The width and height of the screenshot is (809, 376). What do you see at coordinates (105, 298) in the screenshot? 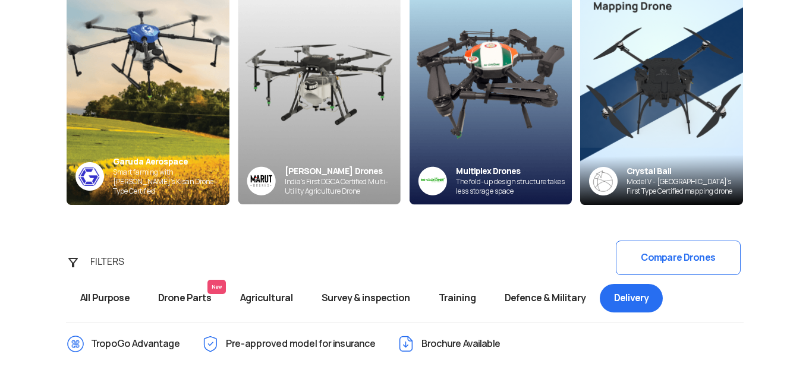
I see `span: All Purpose` at bounding box center [105, 298].